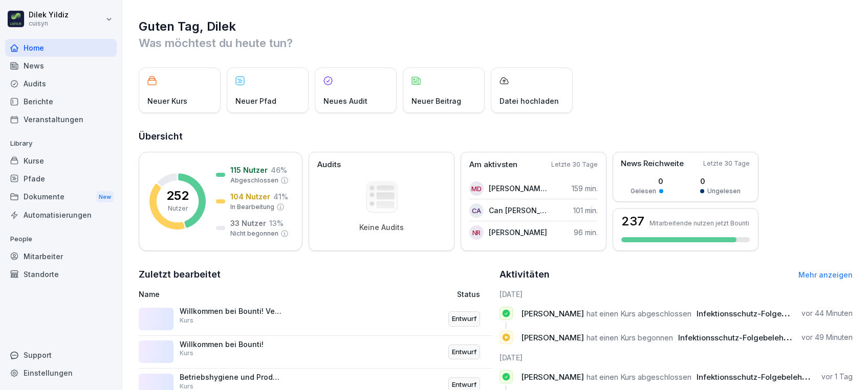 This screenshot has height=390, width=868. Describe the element at coordinates (61, 47) in the screenshot. I see `div: Home` at that location.